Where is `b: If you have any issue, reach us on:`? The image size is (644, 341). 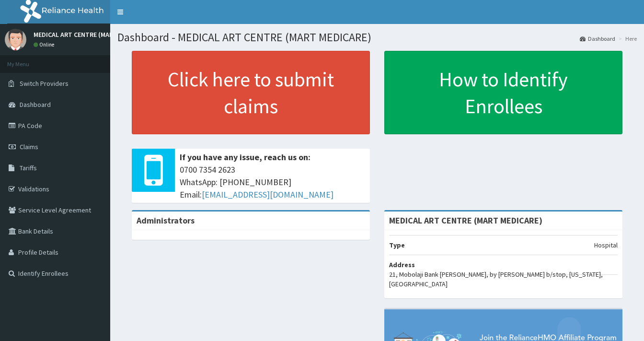
b: If you have any issue, reach us on: is located at coordinates (245, 157).